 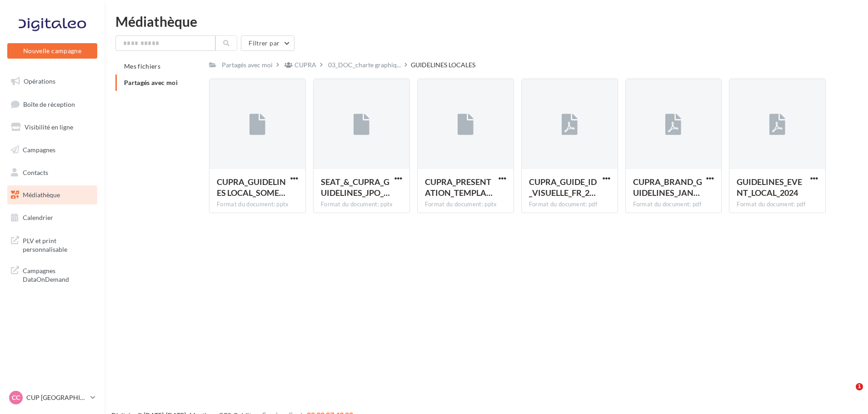 What do you see at coordinates (58, 274) in the screenshot?
I see `span: Campagnes DataOnDemand` at bounding box center [58, 274].